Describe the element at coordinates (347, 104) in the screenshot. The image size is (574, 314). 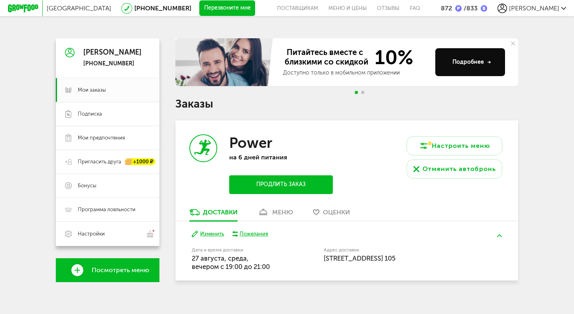
I see `h1: Заказы` at that location.